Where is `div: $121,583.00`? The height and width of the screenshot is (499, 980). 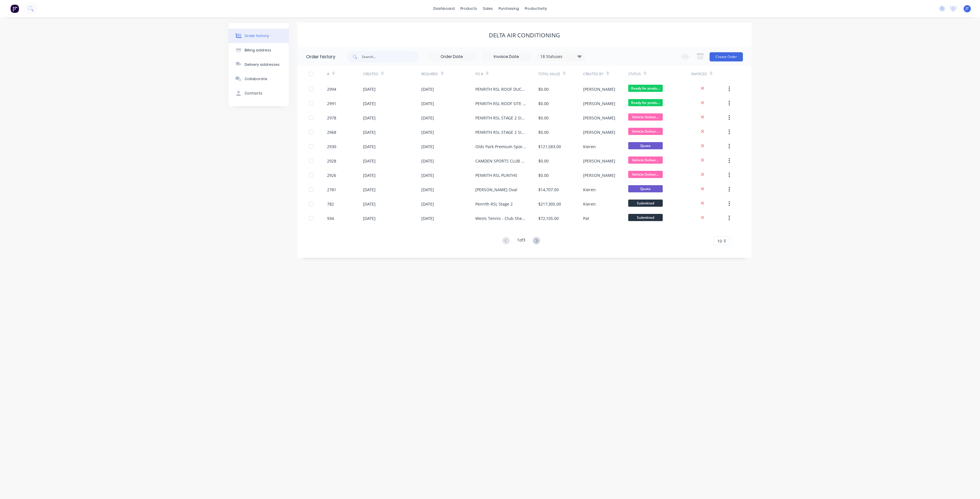 div: $121,583.00 is located at coordinates (550, 146).